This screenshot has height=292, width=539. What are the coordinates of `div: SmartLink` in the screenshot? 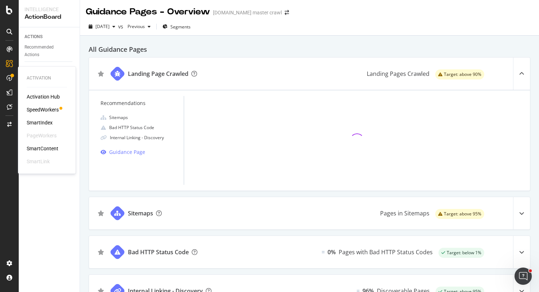 It's located at (38, 162).